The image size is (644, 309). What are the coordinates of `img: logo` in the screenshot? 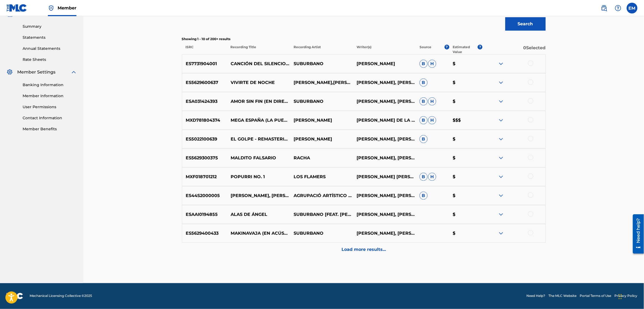 It's located at (15, 296).